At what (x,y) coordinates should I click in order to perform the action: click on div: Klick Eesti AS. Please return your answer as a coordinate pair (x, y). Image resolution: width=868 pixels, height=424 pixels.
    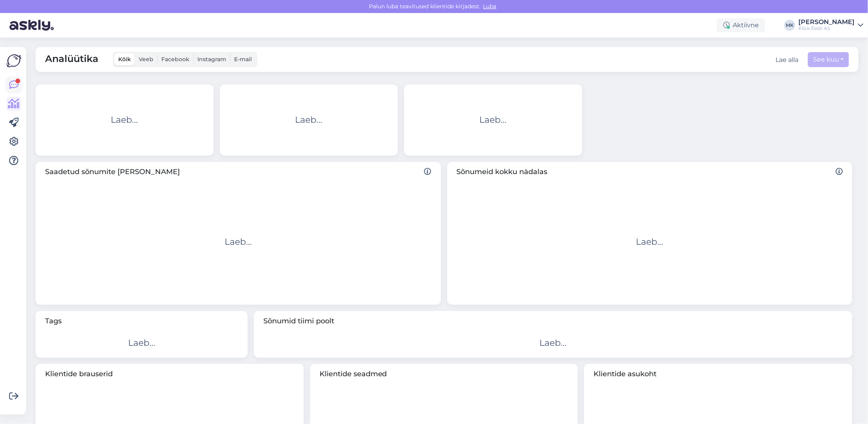
    Looking at the image, I should click on (827, 29).